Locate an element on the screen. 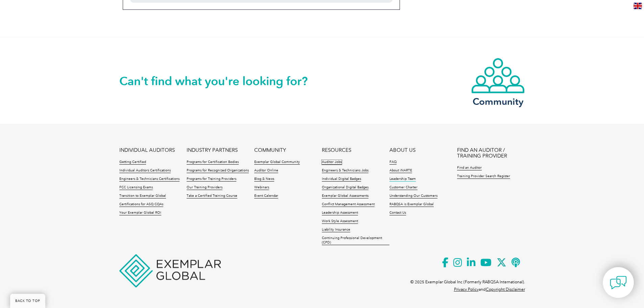 The image size is (644, 308). a: Individual Digital Badges is located at coordinates (341, 179).